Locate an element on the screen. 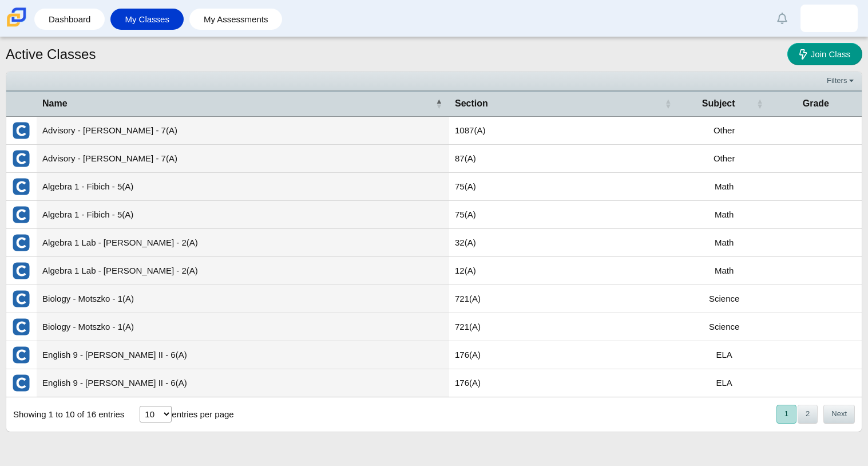  a: Filters is located at coordinates (841, 80).